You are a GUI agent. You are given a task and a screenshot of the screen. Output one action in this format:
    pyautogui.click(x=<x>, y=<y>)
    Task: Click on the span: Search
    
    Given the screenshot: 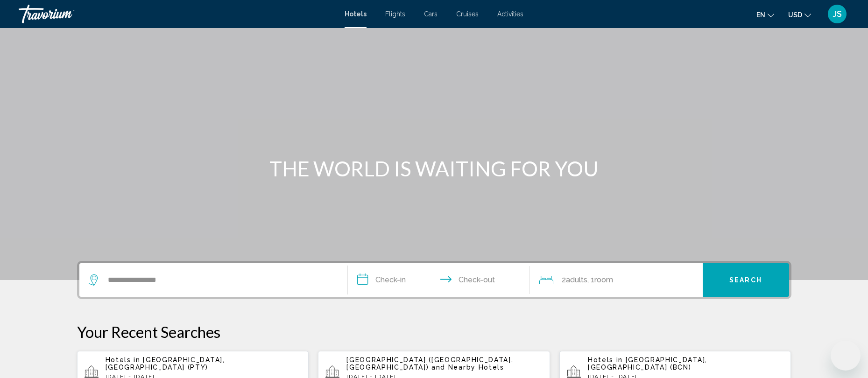 What is the action you would take?
    pyautogui.click(x=746, y=281)
    